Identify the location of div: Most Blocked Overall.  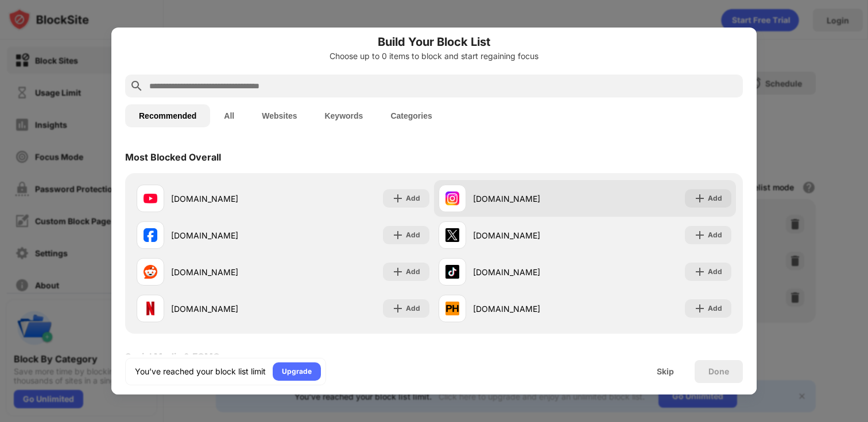
(173, 158).